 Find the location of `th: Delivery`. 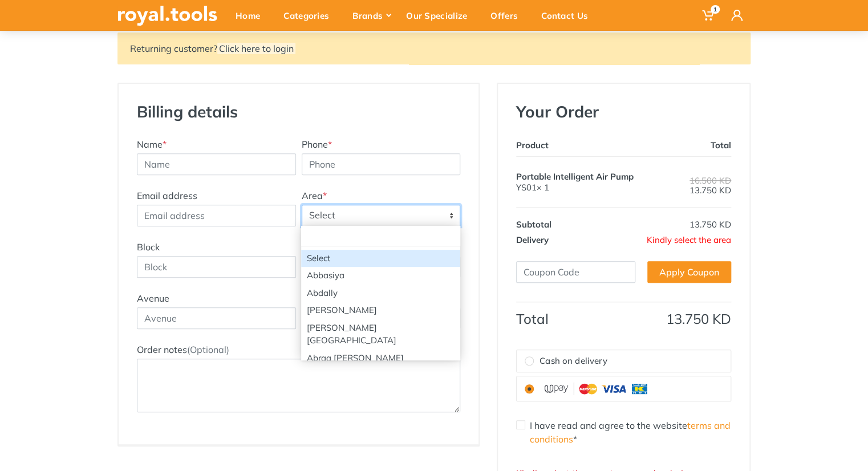

th: Delivery is located at coordinates (581, 240).